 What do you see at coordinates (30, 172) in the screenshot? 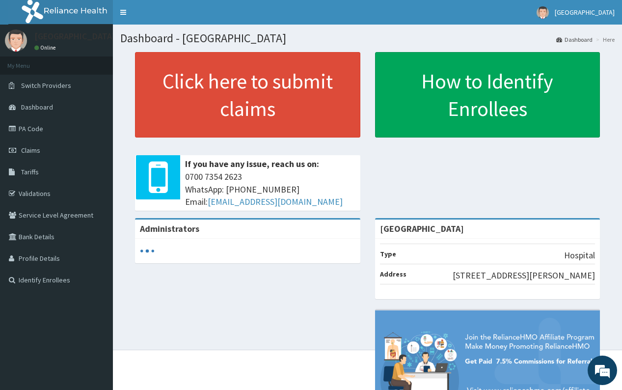
I see `span: Tariffs` at bounding box center [30, 172].